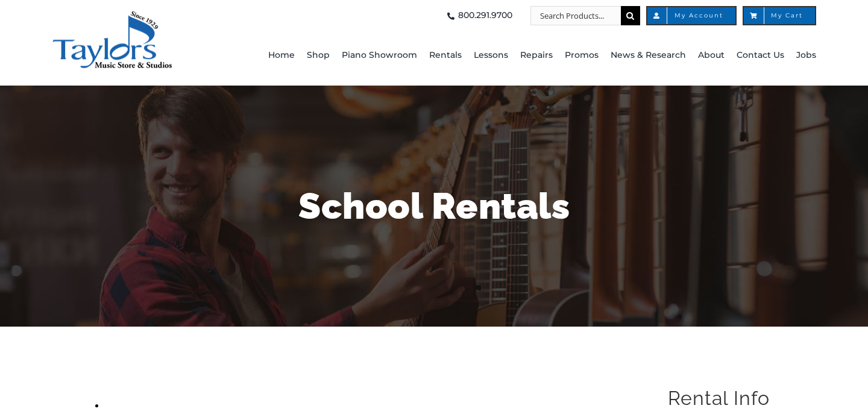 The width and height of the screenshot is (868, 417). Describe the element at coordinates (806, 55) in the screenshot. I see `span: Jobs` at that location.